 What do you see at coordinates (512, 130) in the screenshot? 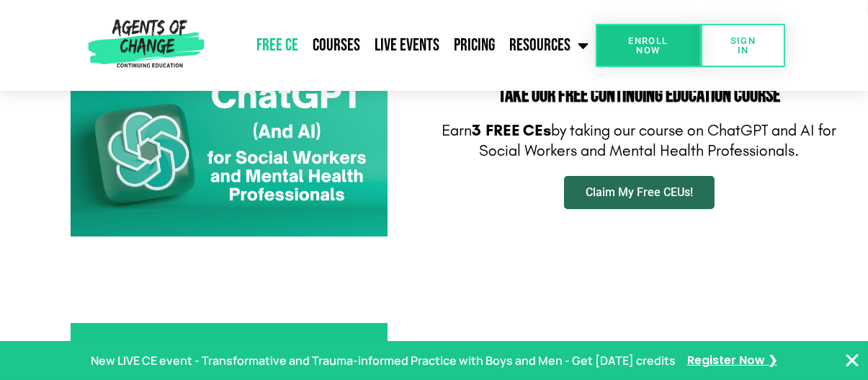
I see `b: 3 FREE CEs` at bounding box center [512, 130].